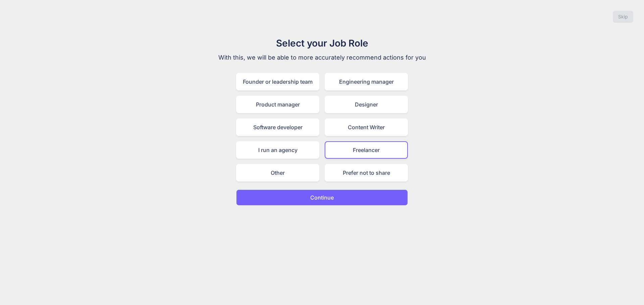 This screenshot has height=305, width=644. Describe the element at coordinates (322, 57) in the screenshot. I see `p: With this, we will be able to more accurately recommend actions for you` at that location.